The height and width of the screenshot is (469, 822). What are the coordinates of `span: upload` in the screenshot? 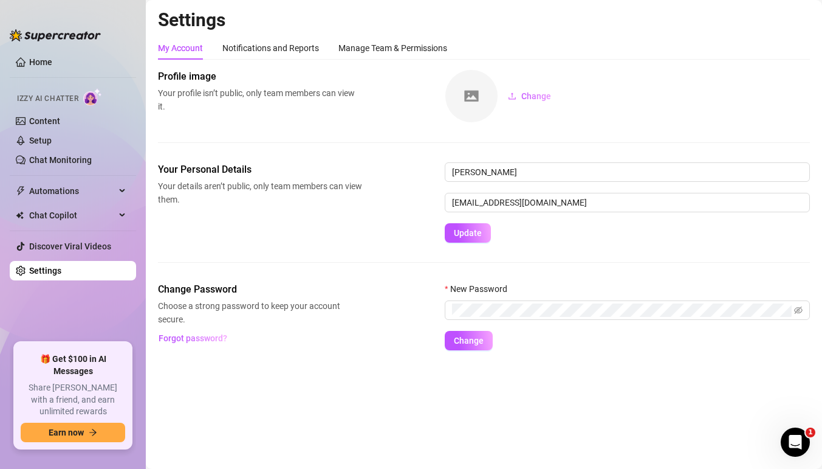 It's located at (512, 96).